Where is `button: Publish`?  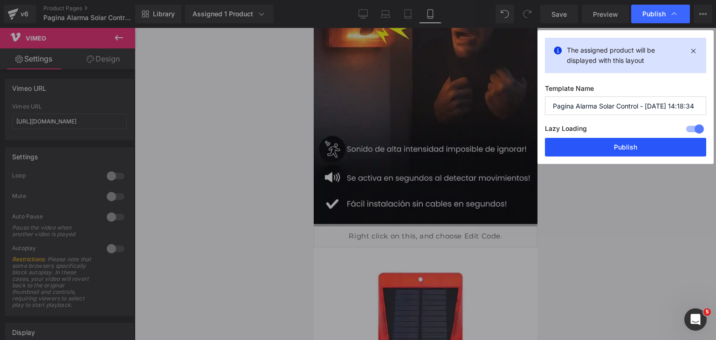
button: Publish is located at coordinates (626, 147).